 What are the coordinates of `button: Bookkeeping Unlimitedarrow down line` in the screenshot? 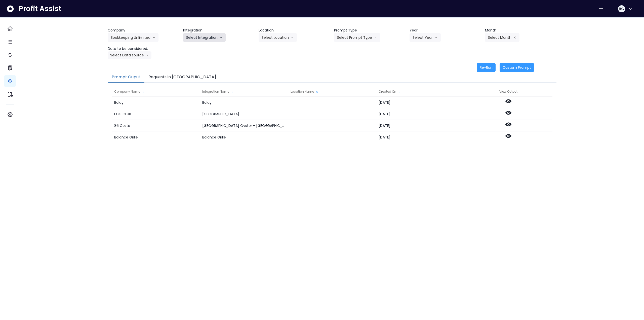 It's located at (133, 37).